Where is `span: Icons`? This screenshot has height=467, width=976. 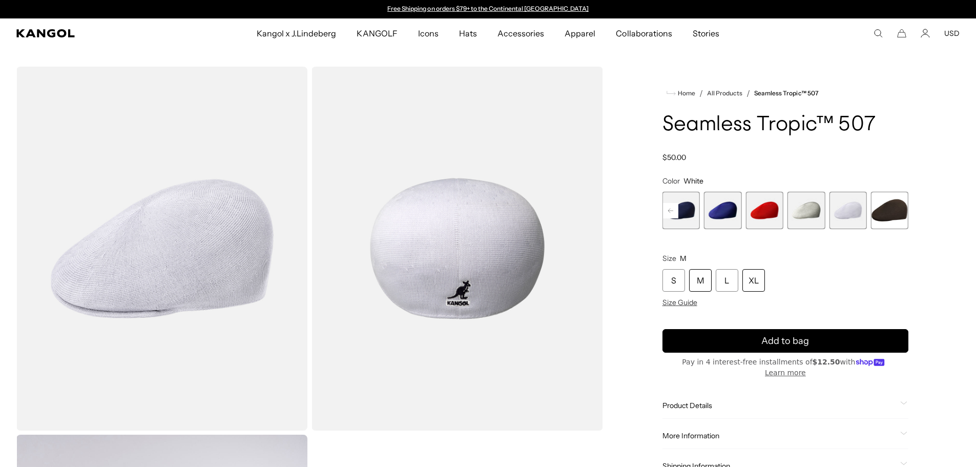 span: Icons is located at coordinates (428, 33).